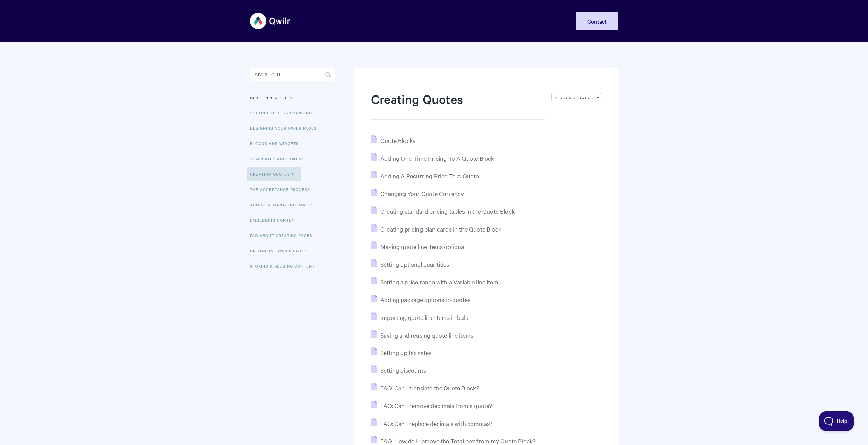 The width and height of the screenshot is (868, 445). Describe the element at coordinates (398, 140) in the screenshot. I see `span: Quote Blocks` at that location.